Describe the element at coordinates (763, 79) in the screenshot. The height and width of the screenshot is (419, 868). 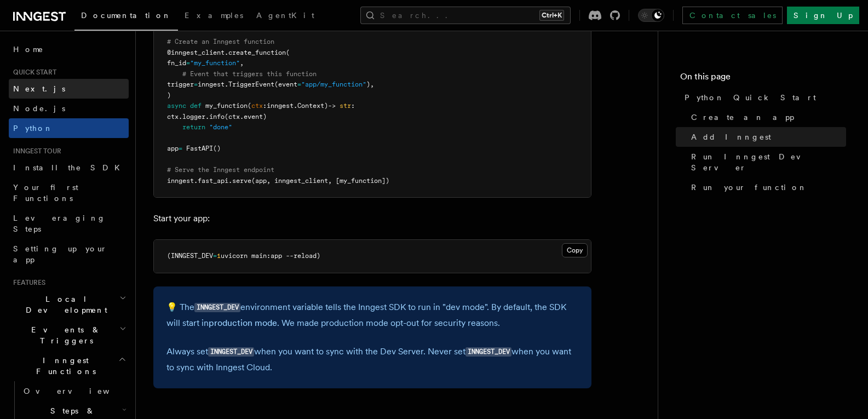
I see `h4: On this page` at that location.